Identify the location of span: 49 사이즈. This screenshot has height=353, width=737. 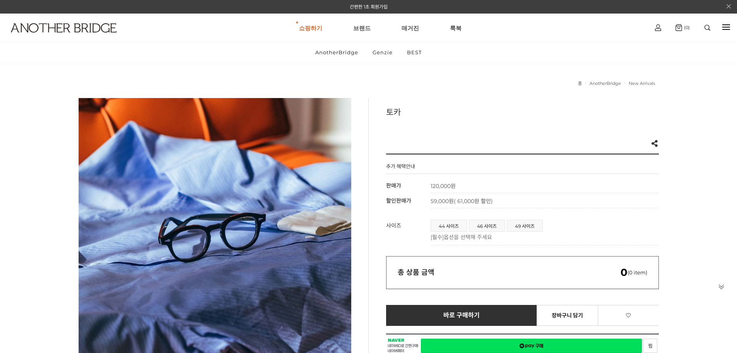
(525, 225).